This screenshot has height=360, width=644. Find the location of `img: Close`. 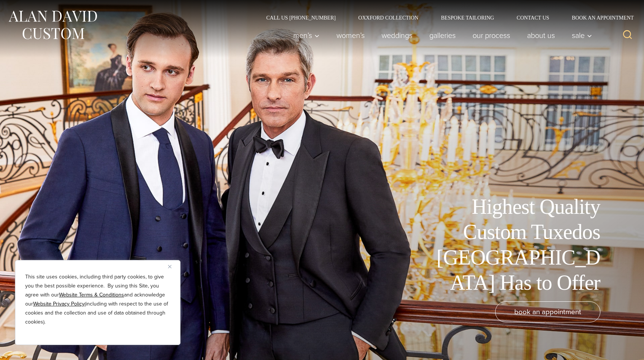

img: Close is located at coordinates (169, 266).